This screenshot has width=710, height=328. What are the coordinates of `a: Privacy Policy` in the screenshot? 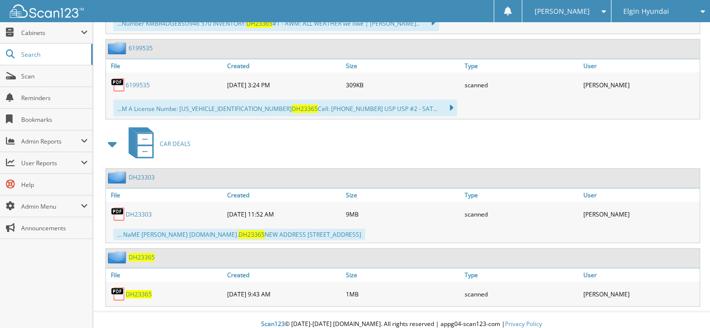 It's located at (523, 323).